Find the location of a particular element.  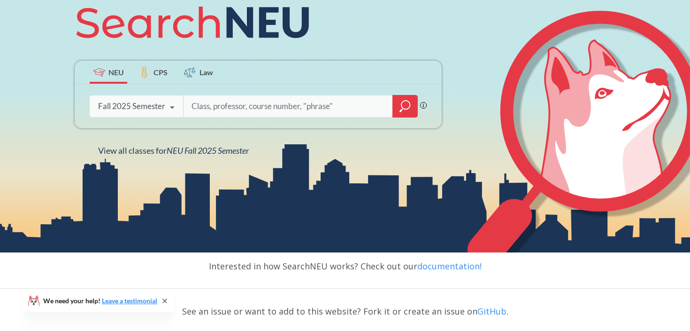

span: Law is located at coordinates (206, 72).